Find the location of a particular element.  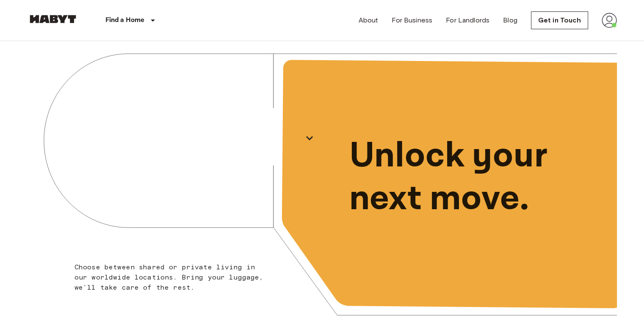

a: For Business is located at coordinates (412, 20).